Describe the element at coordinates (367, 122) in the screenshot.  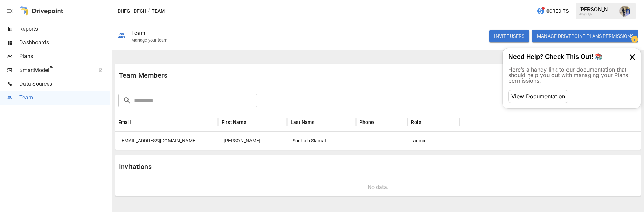
I see `div: Phone` at that location.